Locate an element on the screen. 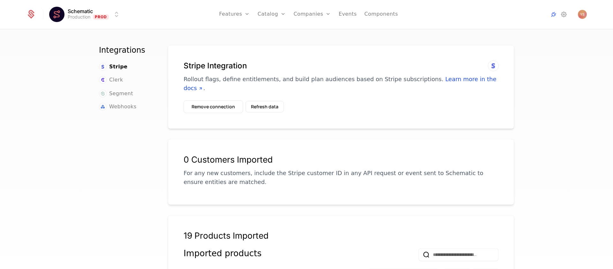 This screenshot has height=269, width=613. span: Segment is located at coordinates (121, 94).